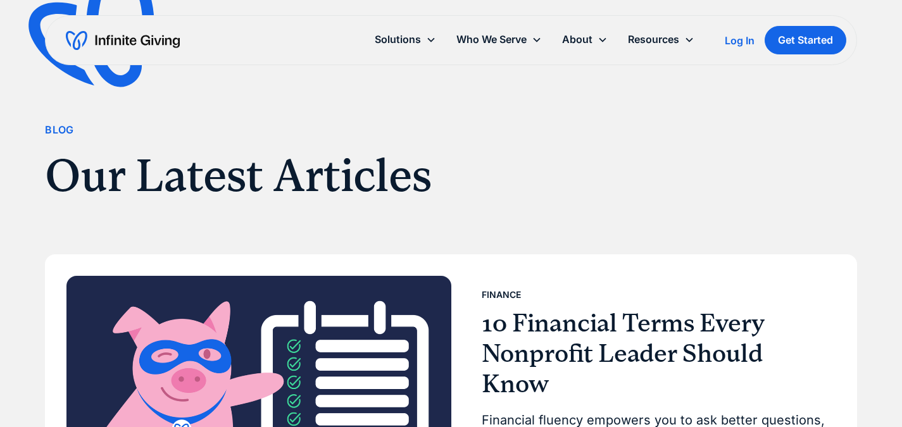 This screenshot has width=902, height=427. What do you see at coordinates (123, 41) in the screenshot?
I see `a: home` at bounding box center [123, 41].